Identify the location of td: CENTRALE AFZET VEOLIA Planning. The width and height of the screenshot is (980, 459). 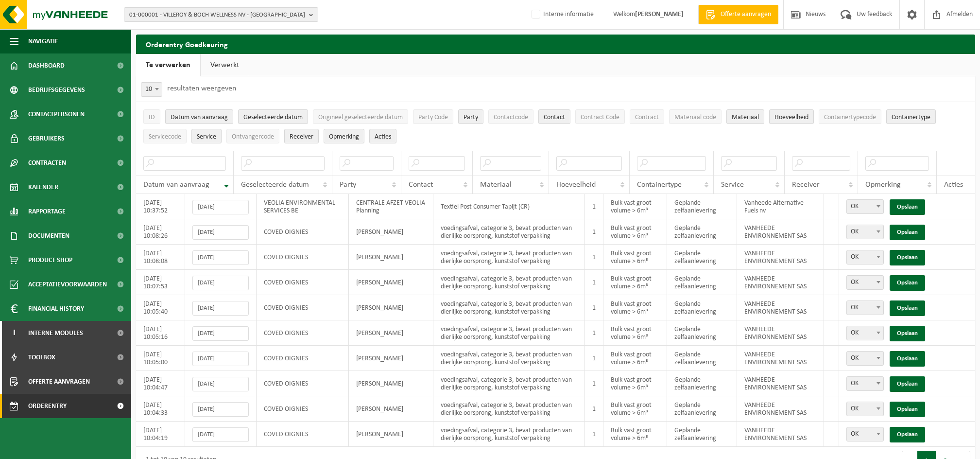
(391, 207).